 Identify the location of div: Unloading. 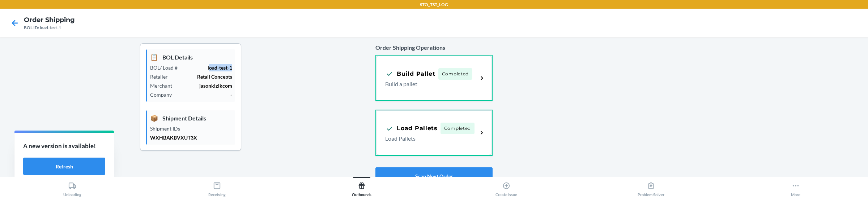
(73, 188).